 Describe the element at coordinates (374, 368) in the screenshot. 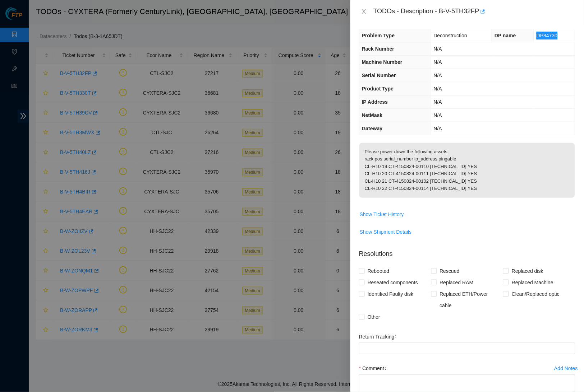

I see `label: Comment` at that location.